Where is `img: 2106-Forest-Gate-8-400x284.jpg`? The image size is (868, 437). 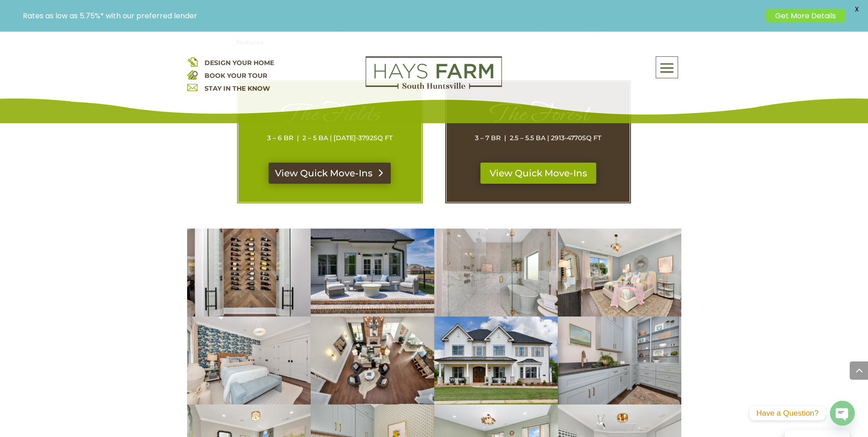
img: 2106-Forest-Gate-8-400x284.jpg is located at coordinates (372, 272).